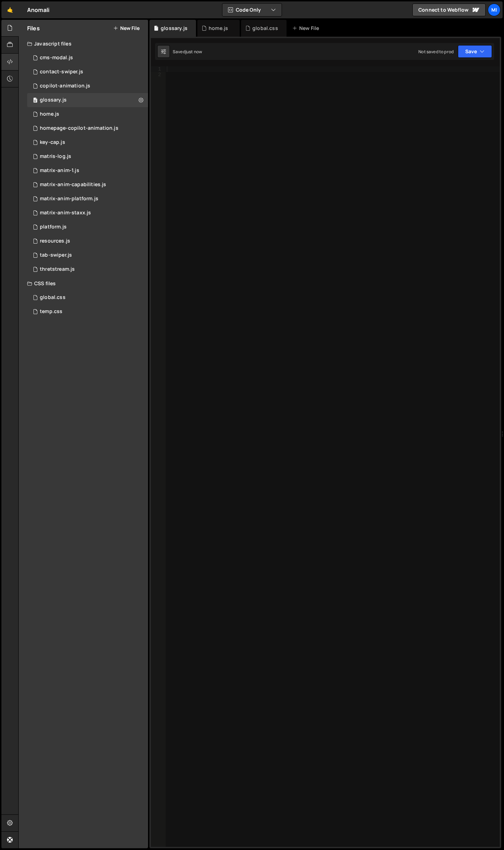 This screenshot has width=504, height=850. Describe the element at coordinates (494, 10) in the screenshot. I see `a: Mi` at that location.